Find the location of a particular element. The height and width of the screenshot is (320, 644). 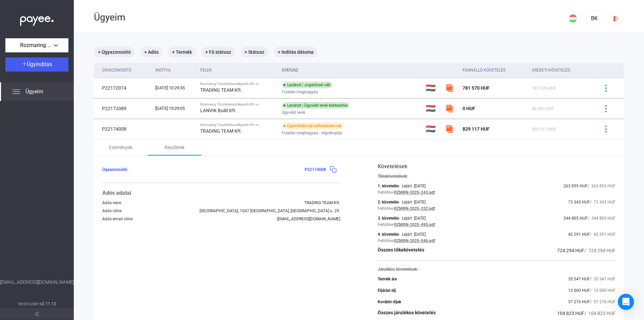

div: Járulékos követelések: is located at coordinates (496, 269).